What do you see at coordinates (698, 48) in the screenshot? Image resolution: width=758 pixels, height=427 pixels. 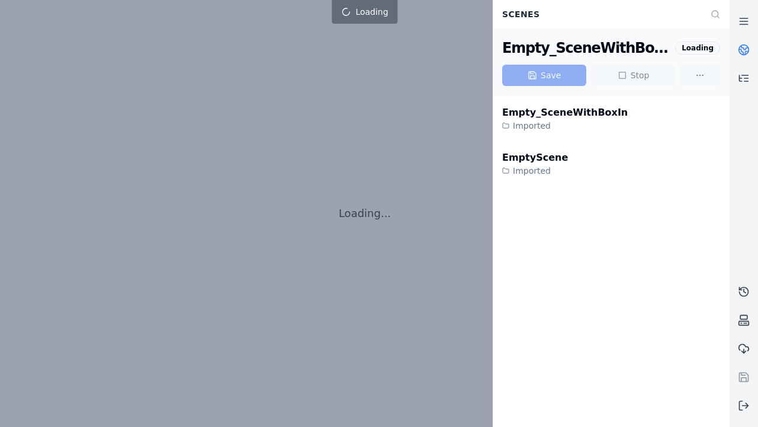 I see `div: Loading` at bounding box center [698, 48].